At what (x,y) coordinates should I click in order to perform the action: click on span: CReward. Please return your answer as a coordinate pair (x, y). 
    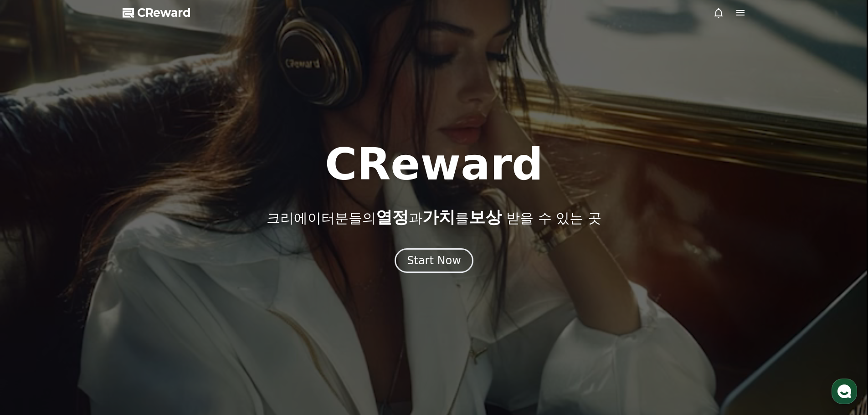
    Looking at the image, I should click on (164, 13).